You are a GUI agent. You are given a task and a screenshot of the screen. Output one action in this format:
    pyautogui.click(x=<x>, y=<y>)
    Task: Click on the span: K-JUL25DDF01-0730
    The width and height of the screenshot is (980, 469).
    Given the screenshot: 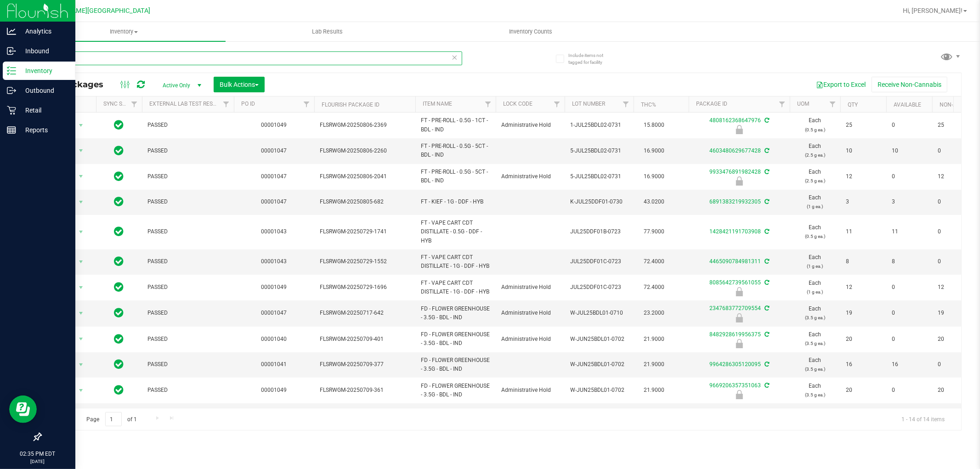 What is the action you would take?
    pyautogui.click(x=599, y=201)
    